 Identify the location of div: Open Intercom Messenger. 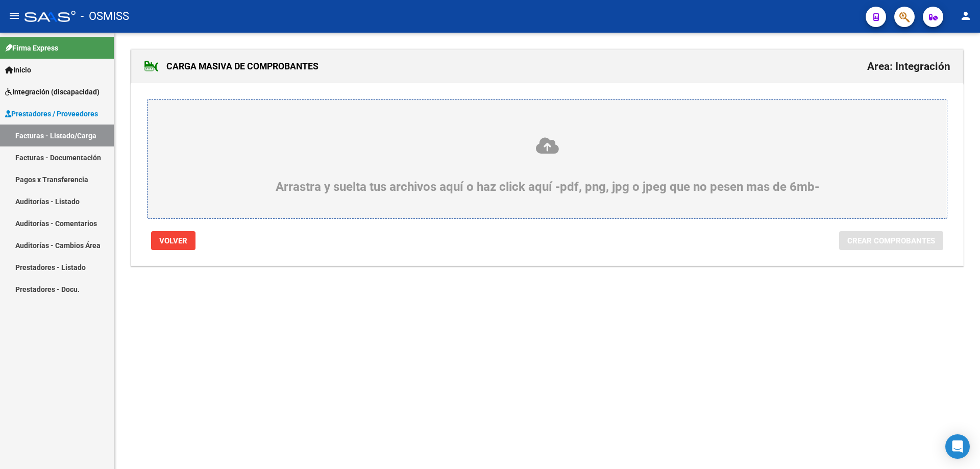
(958, 447).